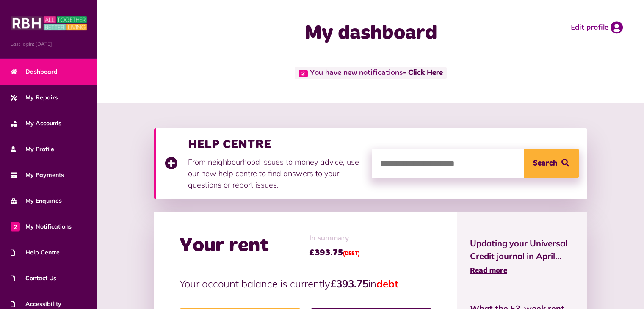  Describe the element at coordinates (275, 173) in the screenshot. I see `p: From neighbourhood issues to money advice, use our new help centre to find answers to your questi...` at that location.